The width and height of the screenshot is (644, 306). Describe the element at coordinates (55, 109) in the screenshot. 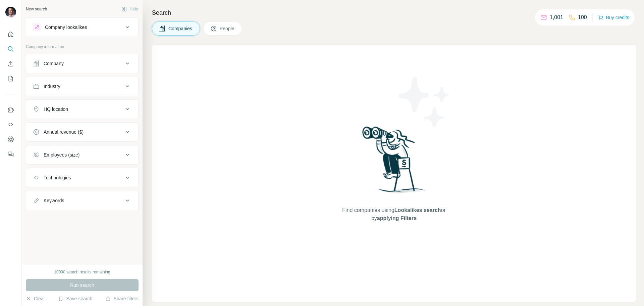

I see `div: HQ location` at that location.